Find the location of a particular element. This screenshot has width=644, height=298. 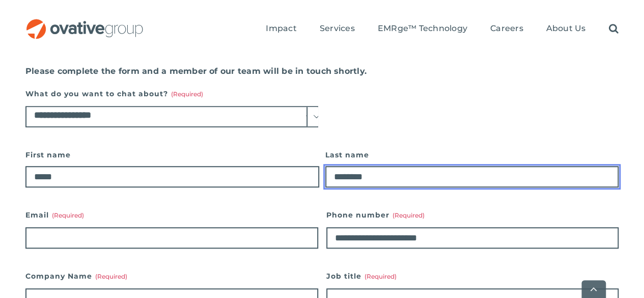

span: Services is located at coordinates (337, 28).